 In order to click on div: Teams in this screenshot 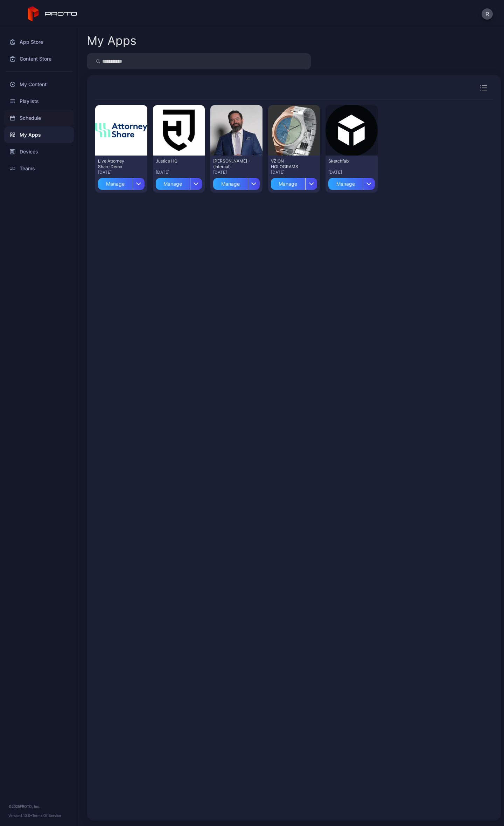, I will do `click(39, 168)`.